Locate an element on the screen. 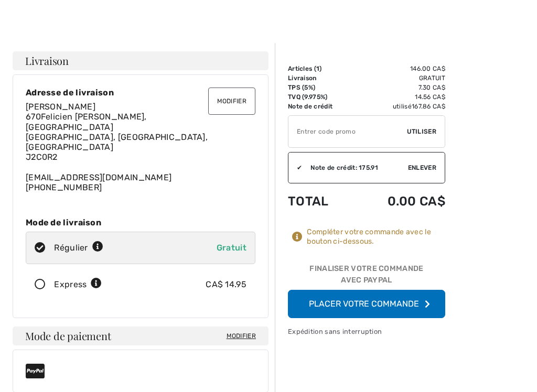  div: Expédition sans interruption is located at coordinates (366, 331).